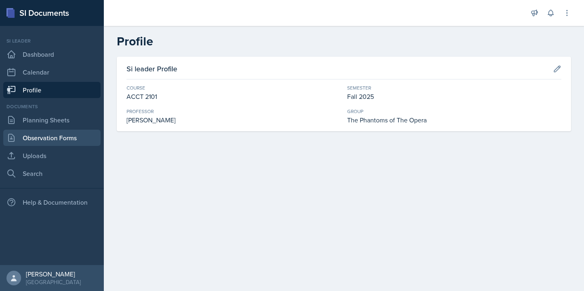 Image resolution: width=584 pixels, height=291 pixels. Describe the element at coordinates (52, 202) in the screenshot. I see `div: Help & Documentation` at that location.